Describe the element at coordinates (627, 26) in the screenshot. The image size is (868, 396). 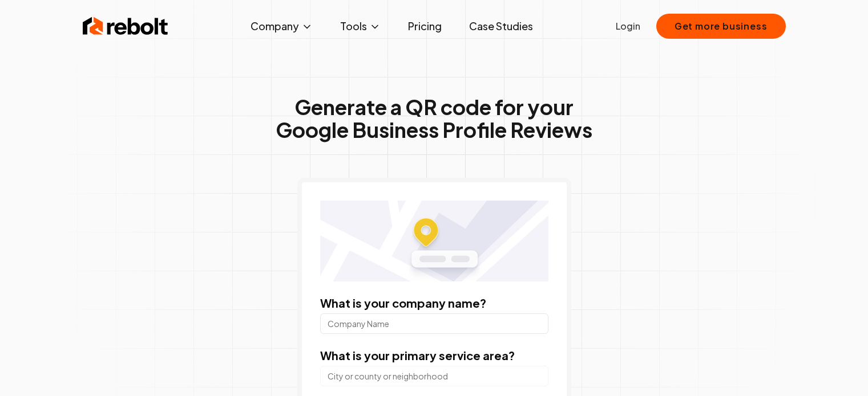
I see `a: Login` at that location.